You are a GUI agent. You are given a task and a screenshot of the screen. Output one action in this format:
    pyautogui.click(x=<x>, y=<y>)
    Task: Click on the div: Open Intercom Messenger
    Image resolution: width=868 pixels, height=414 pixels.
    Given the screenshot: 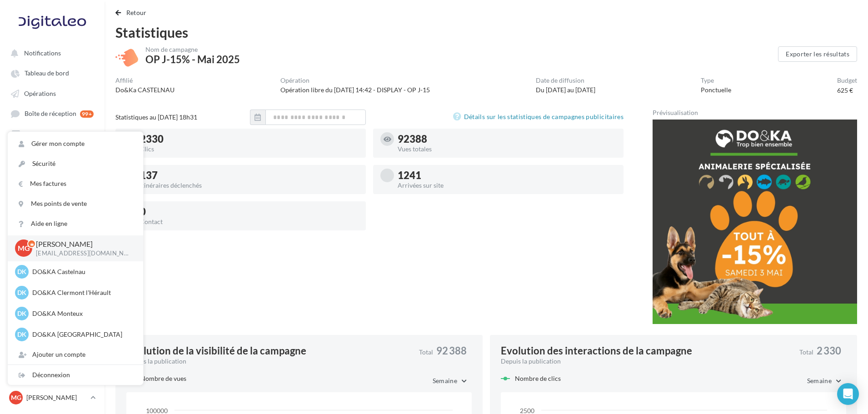 What is the action you would take?
    pyautogui.click(x=848, y=394)
    